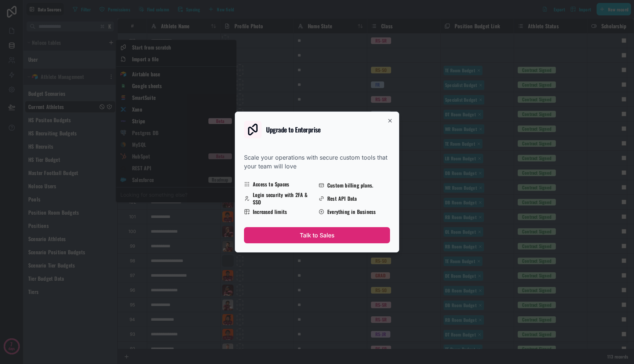  What do you see at coordinates (270, 212) in the screenshot?
I see `span: Increased limits` at bounding box center [270, 212].